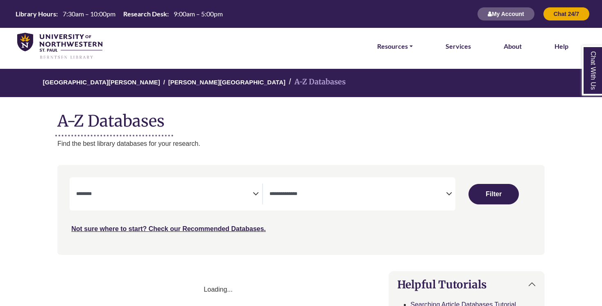 The height and width of the screenshot is (306, 602). Describe the element at coordinates (513, 46) in the screenshot. I see `a: About` at that location.